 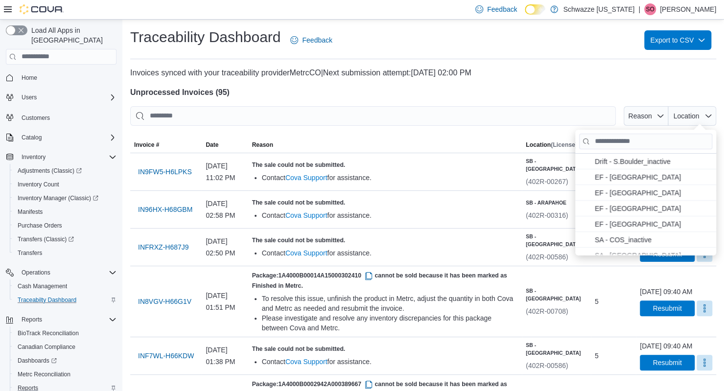 What do you see at coordinates (44, 375) in the screenshot?
I see `a: Metrc Reconciliation` at bounding box center [44, 375].